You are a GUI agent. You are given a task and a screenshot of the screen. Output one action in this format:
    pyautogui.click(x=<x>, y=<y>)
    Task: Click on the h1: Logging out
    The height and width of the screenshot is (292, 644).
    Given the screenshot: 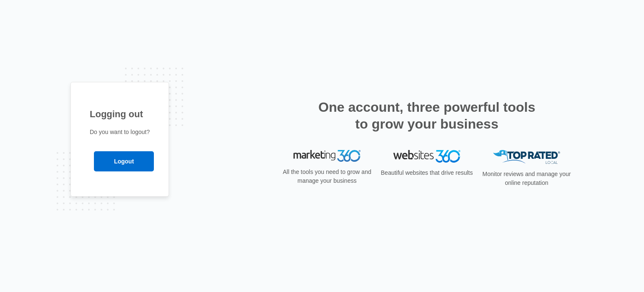 What is the action you would take?
    pyautogui.click(x=119, y=114)
    